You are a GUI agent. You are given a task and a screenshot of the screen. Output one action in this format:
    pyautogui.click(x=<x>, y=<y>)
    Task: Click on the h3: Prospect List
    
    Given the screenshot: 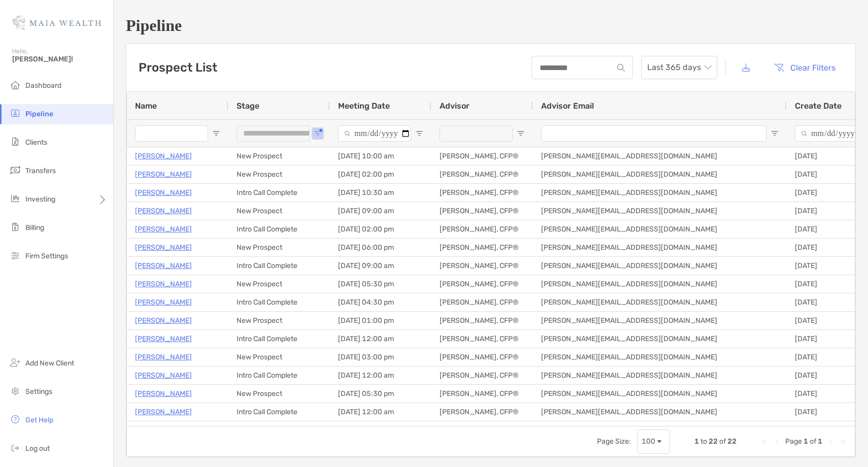 What is the action you would take?
    pyautogui.click(x=178, y=67)
    